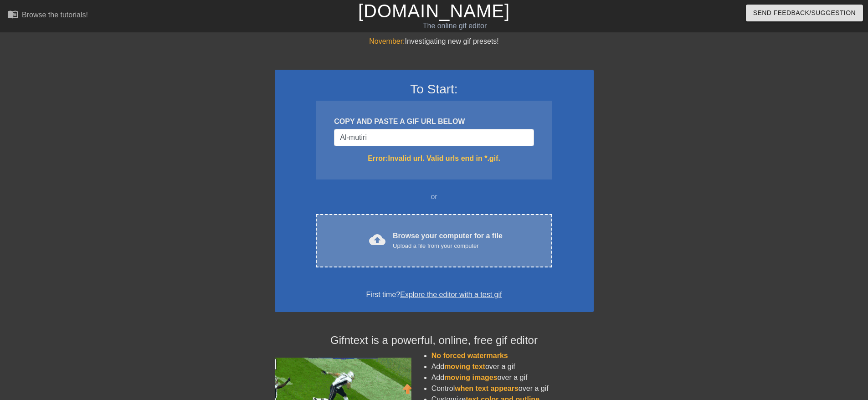 This screenshot has height=400, width=868. What do you see at coordinates (434, 295) in the screenshot?
I see `div: First time?` at bounding box center [434, 295].